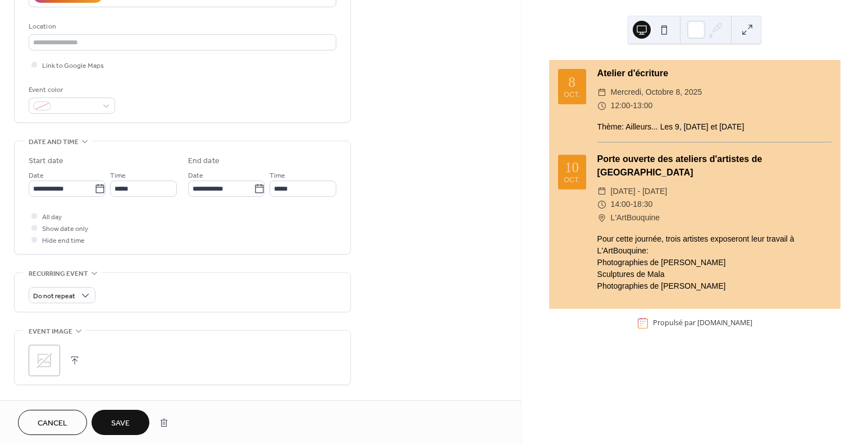 The image size is (868, 444). Describe the element at coordinates (643, 106) in the screenshot. I see `span: 13:00` at that location.